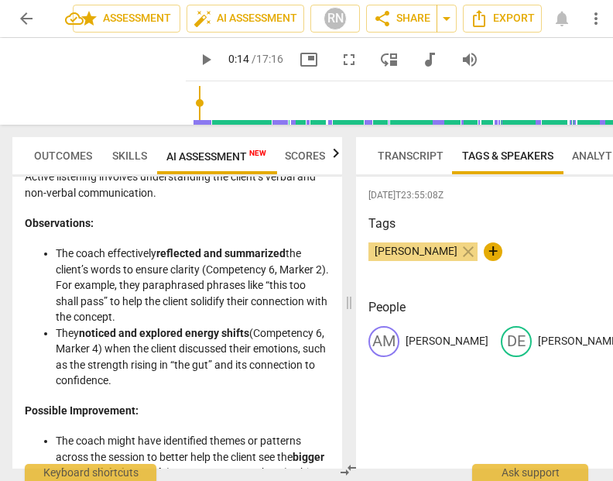  I want to click on li: They (Competency 6, Marker 4) when the client discussed their emotions, such as the strength risi..., so click(193, 357).